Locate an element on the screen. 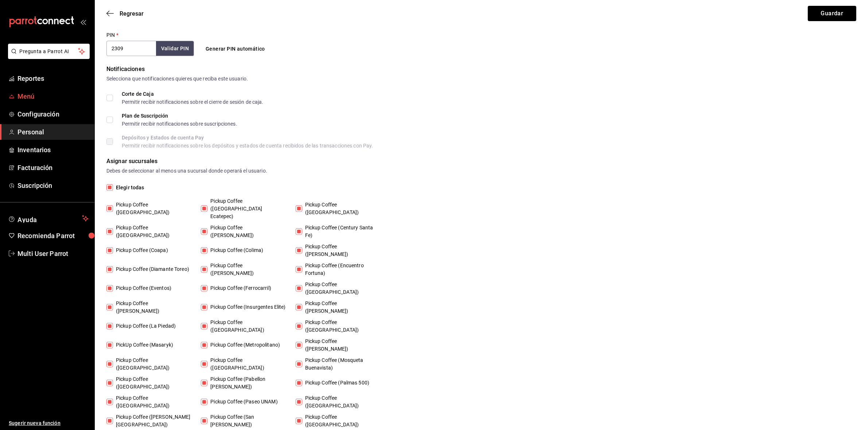  span: Recomienda Parrot is located at coordinates (53, 235).